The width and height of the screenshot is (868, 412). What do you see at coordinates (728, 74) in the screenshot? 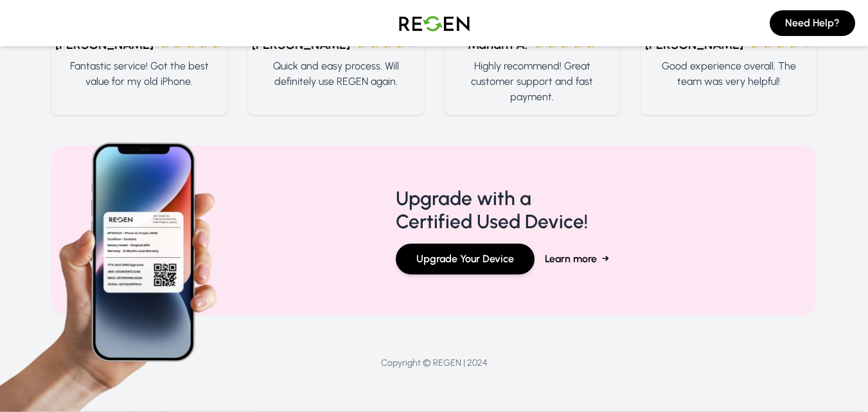
I see `p: Good experience overall. The team was very helpful!` at bounding box center [728, 74].